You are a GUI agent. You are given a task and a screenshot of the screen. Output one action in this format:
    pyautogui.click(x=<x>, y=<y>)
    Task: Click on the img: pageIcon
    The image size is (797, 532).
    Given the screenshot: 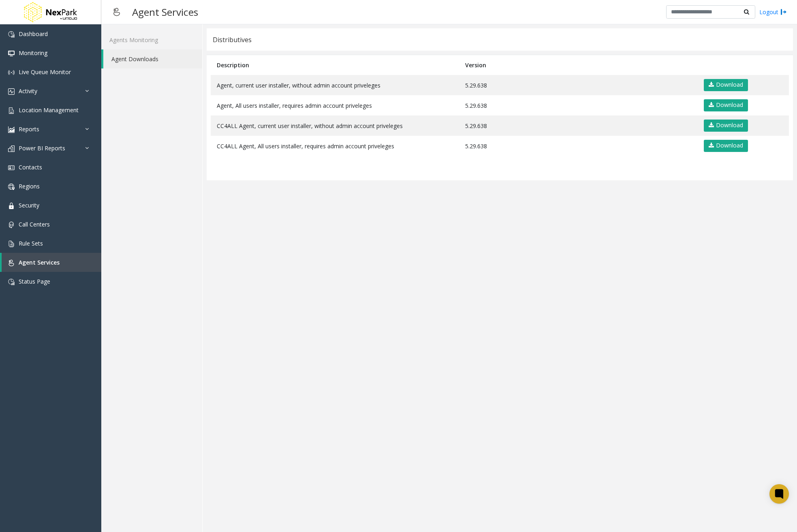 What is the action you would take?
    pyautogui.click(x=117, y=12)
    